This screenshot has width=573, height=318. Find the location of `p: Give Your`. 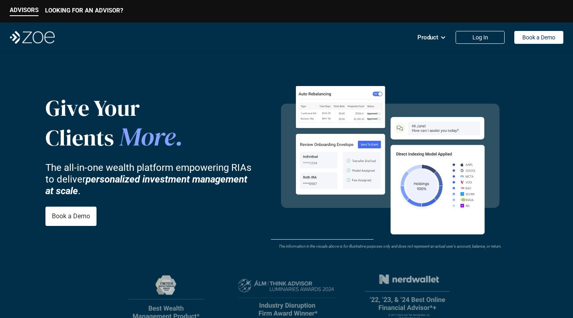

p: Give Your is located at coordinates (149, 108).